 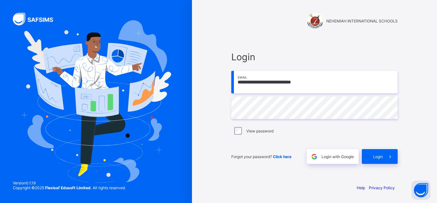 What do you see at coordinates (314, 156) in the screenshot?
I see `img: google.396cfc9801f0270233282035f929180a.svg` at bounding box center [314, 156].